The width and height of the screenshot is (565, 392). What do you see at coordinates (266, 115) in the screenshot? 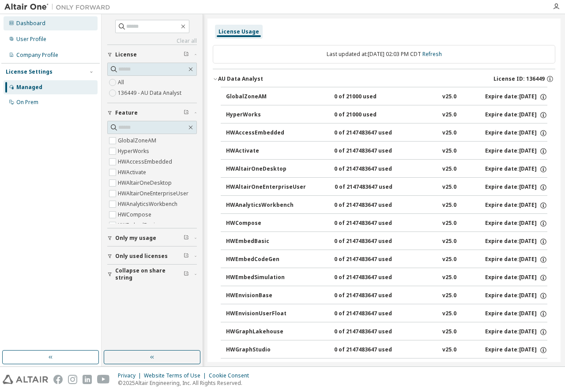
I see `div: HyperWorks` at bounding box center [266, 115].